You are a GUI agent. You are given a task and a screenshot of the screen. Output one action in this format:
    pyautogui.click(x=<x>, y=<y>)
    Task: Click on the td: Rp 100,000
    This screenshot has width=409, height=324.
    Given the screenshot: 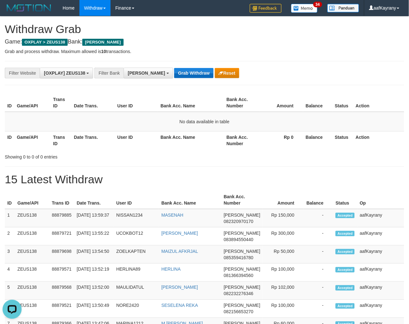 What is the action you would take?
    pyautogui.click(x=283, y=309)
    